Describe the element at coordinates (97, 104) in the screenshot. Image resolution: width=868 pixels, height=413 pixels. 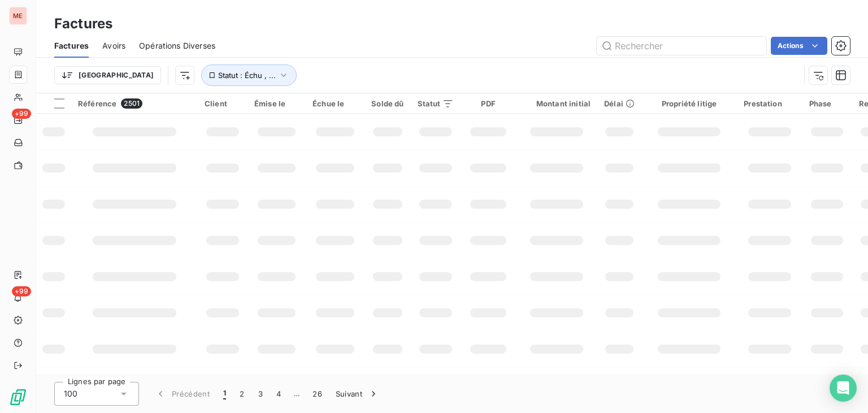
I see `span: Référence` at that location.